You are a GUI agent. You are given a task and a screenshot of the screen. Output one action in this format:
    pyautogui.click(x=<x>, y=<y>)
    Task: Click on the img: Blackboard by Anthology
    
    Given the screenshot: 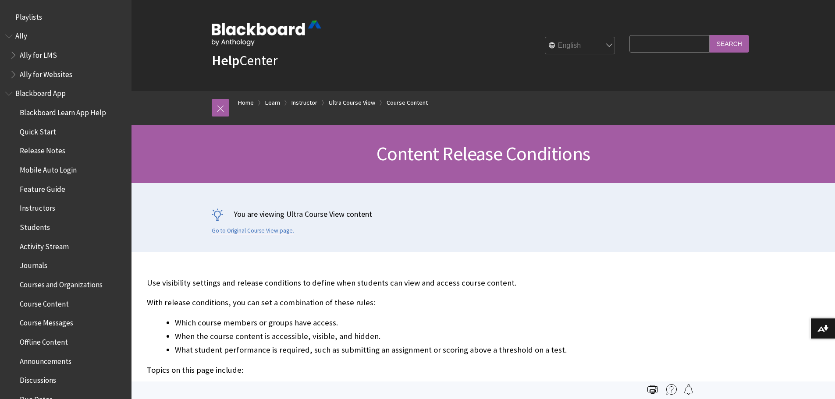 What is the action you would take?
    pyautogui.click(x=266, y=33)
    